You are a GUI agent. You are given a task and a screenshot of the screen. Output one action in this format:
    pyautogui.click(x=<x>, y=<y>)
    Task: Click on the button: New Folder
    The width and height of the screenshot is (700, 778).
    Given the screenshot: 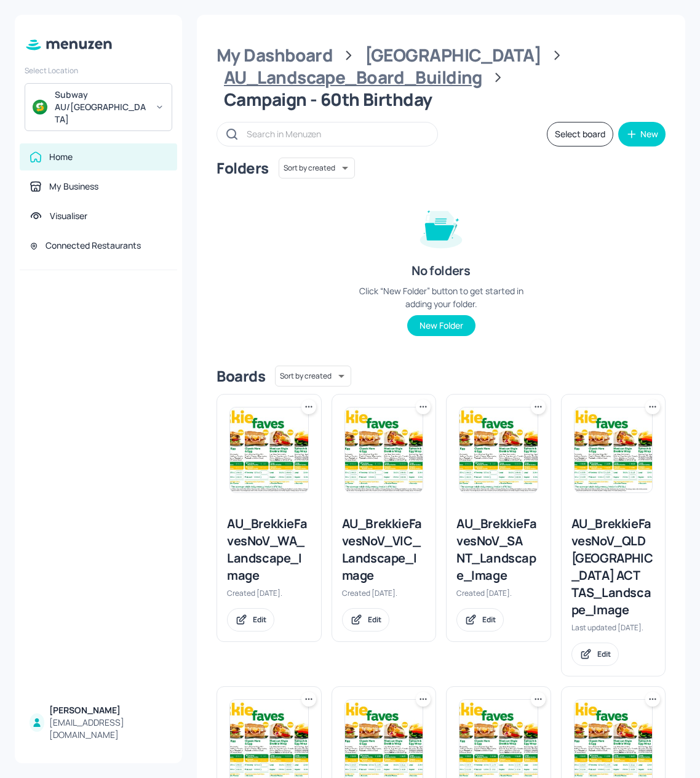 What is the action you would take?
    pyautogui.click(x=441, y=326)
    